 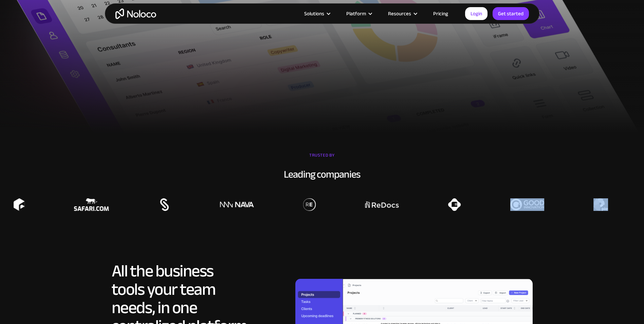 I want to click on a: home, so click(x=136, y=14).